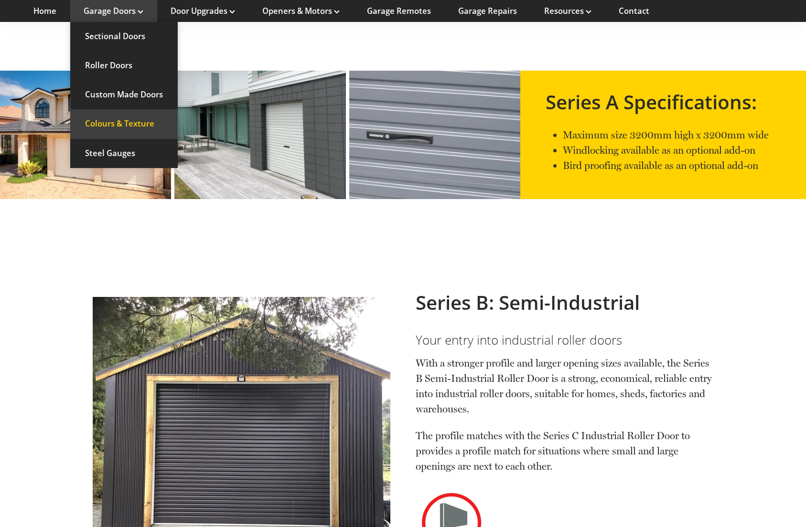 The image size is (806, 527). What do you see at coordinates (203, 11) in the screenshot?
I see `a: Door Upgrades` at bounding box center [203, 11].